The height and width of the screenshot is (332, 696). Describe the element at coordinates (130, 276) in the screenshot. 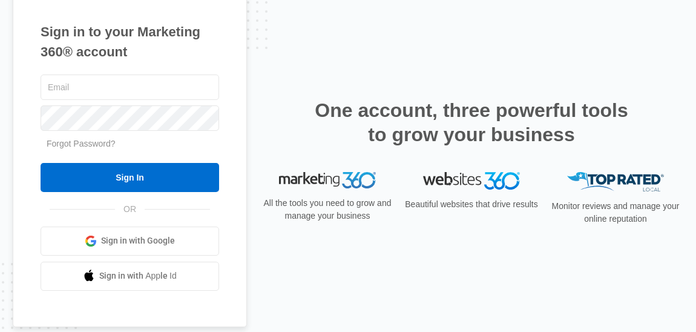

I see `a: Sign in with Apple Id` at that location.